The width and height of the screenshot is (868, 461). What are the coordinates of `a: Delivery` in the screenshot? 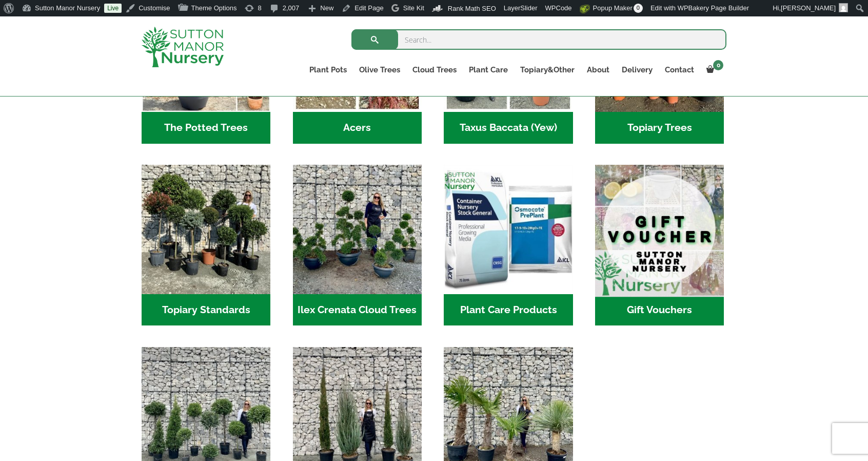 It's located at (637, 70).